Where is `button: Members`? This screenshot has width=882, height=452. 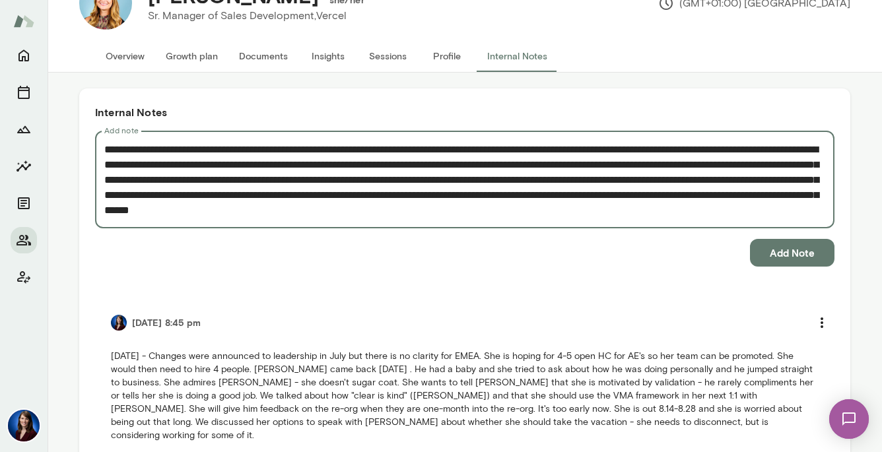 button: Members is located at coordinates (24, 240).